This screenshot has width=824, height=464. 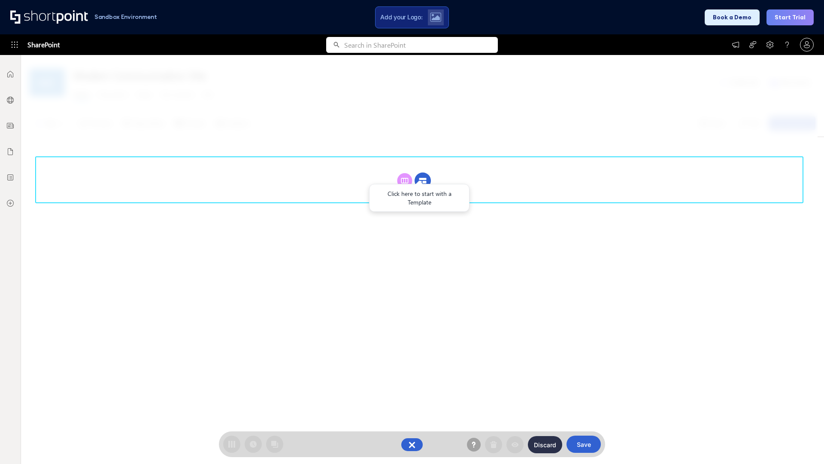 I want to click on img: Upload logo, so click(x=436, y=17).